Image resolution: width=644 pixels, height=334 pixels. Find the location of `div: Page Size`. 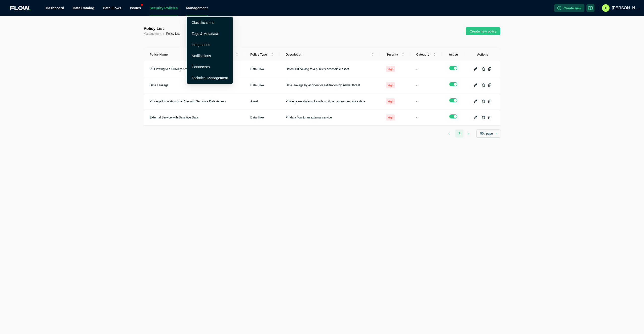

div: Page Size is located at coordinates (488, 133).